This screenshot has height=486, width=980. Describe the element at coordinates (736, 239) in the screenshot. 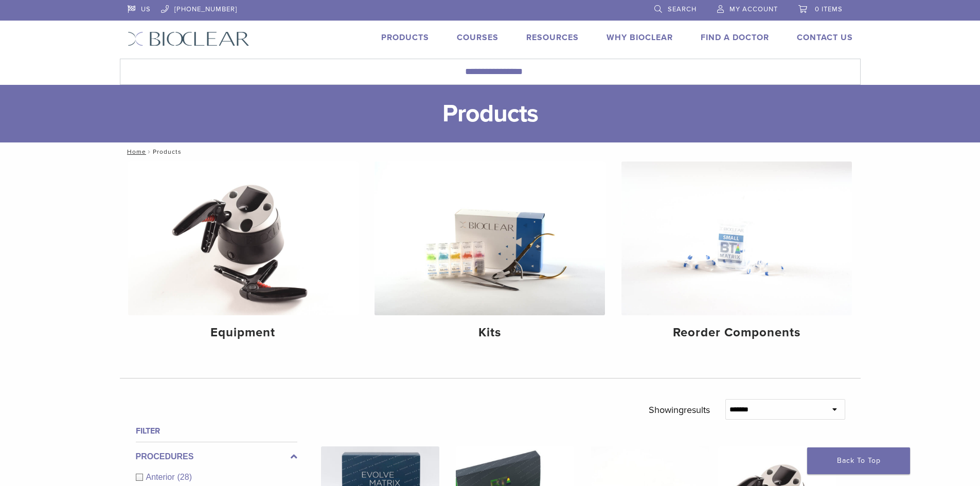

I see `img: Reorder Components` at that location.